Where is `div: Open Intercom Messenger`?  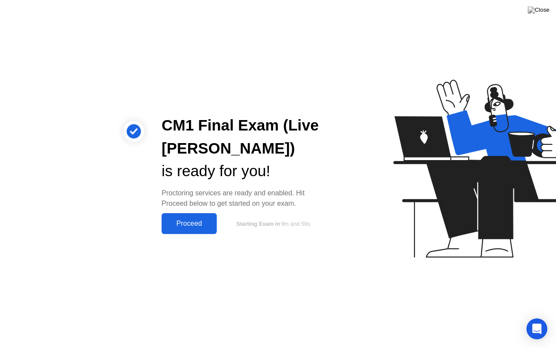 div: Open Intercom Messenger is located at coordinates (537, 328).